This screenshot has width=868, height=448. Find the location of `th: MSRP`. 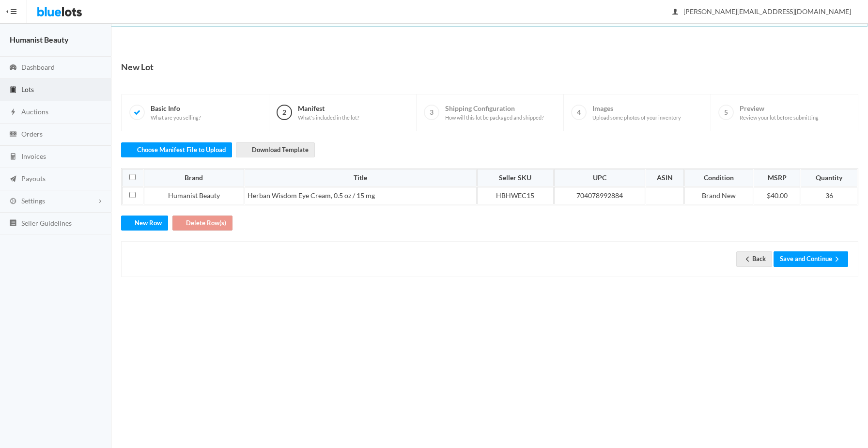

th: MSRP is located at coordinates (777, 178).